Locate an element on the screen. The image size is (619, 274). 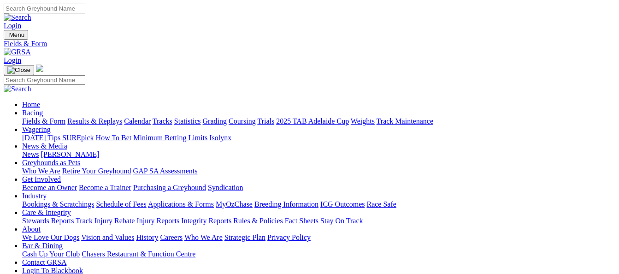
a: Become an Owner is located at coordinates (49, 187).